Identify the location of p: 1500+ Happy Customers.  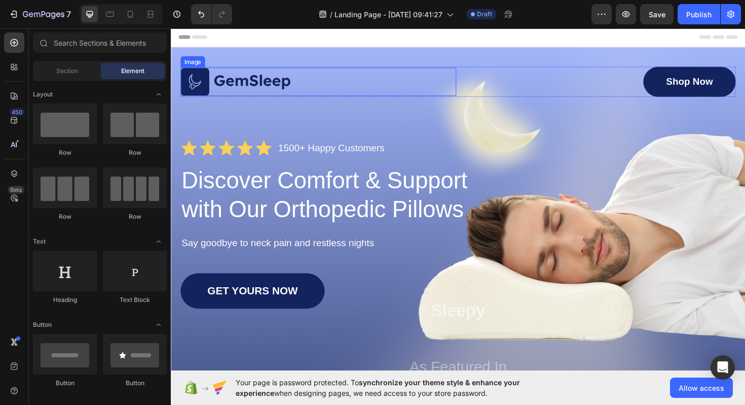
(170, 127).